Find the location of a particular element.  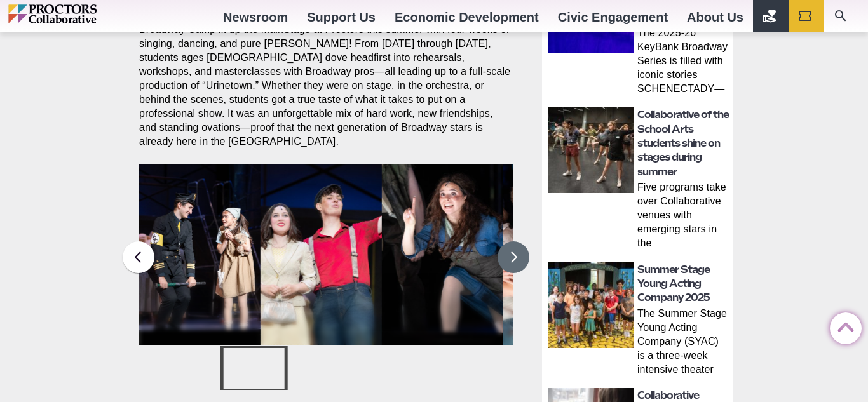

p: Broadway Camp lit up the MainStage at Proctors this summer with four weeks of singing, dancing, a... is located at coordinates (326, 86).